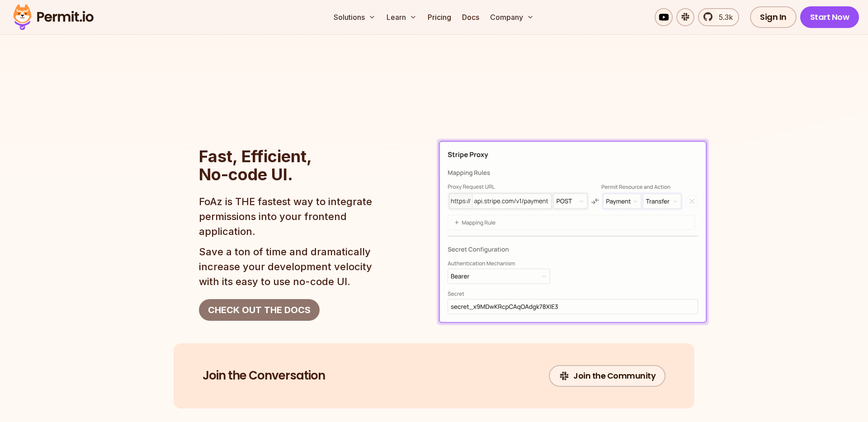  Describe the element at coordinates (53, 17) in the screenshot. I see `img: Permit logo` at that location.